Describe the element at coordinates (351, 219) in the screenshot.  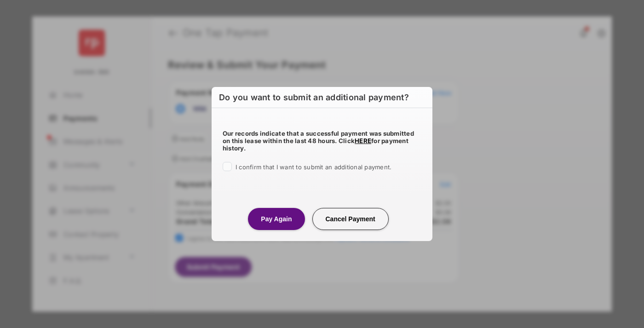
I see `button: Cancel Payment` at that location.